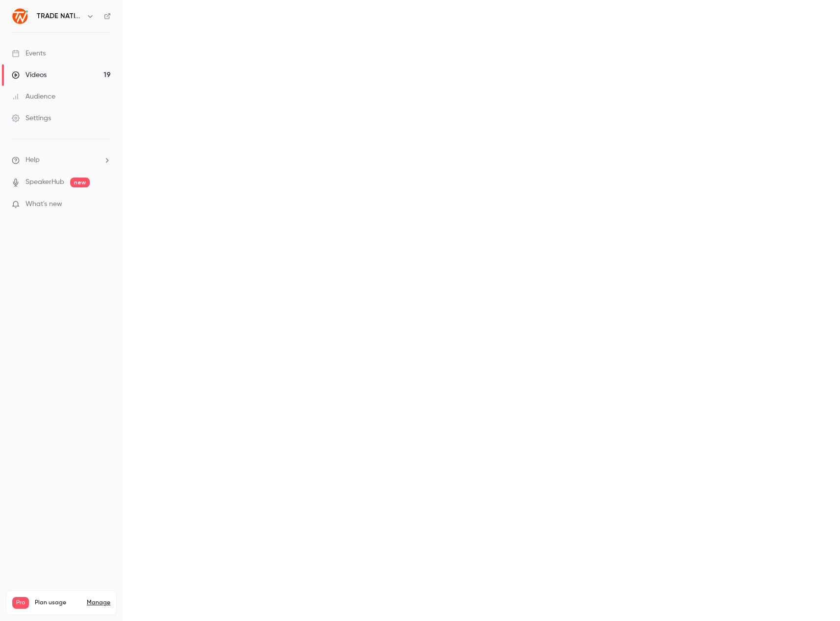 The width and height of the screenshot is (840, 621). Describe the element at coordinates (21, 603) in the screenshot. I see `span: Pro` at that location.